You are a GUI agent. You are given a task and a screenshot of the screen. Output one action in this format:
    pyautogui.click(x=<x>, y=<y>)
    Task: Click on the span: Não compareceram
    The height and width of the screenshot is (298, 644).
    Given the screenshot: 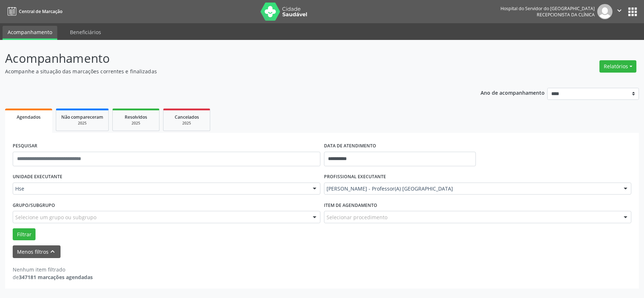 What is the action you would take?
    pyautogui.click(x=82, y=117)
    